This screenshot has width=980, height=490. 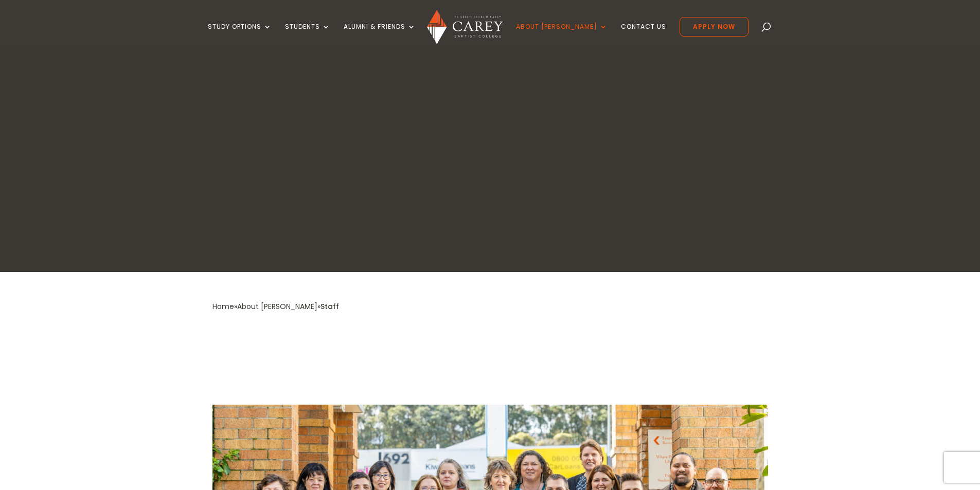 What do you see at coordinates (380, 35) in the screenshot?
I see `a: Alumni & Friends` at bounding box center [380, 35].